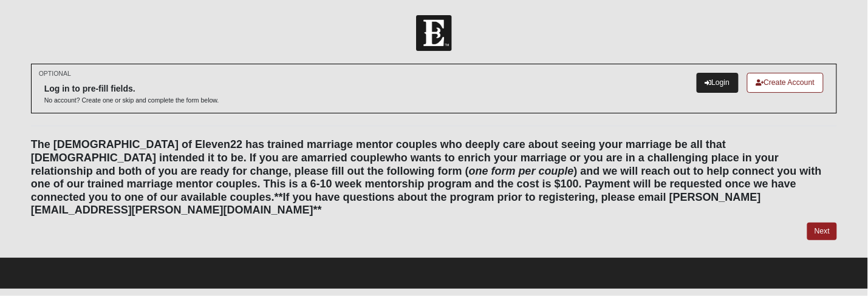  I want to click on a: Next, so click(822, 231).